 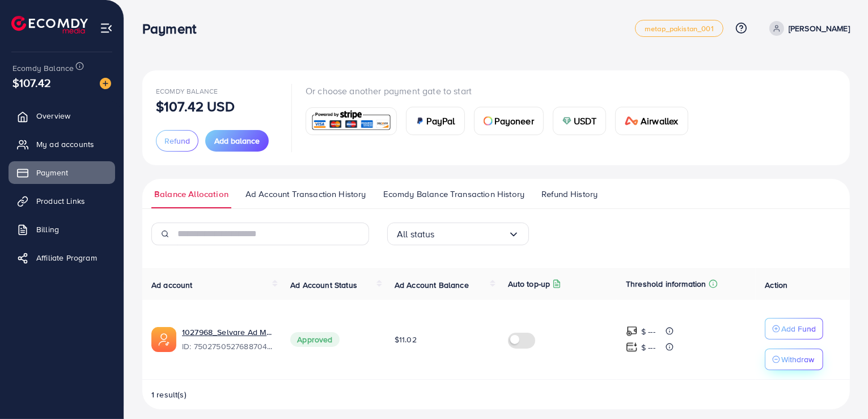 I want to click on span: USDT, so click(x=585, y=120).